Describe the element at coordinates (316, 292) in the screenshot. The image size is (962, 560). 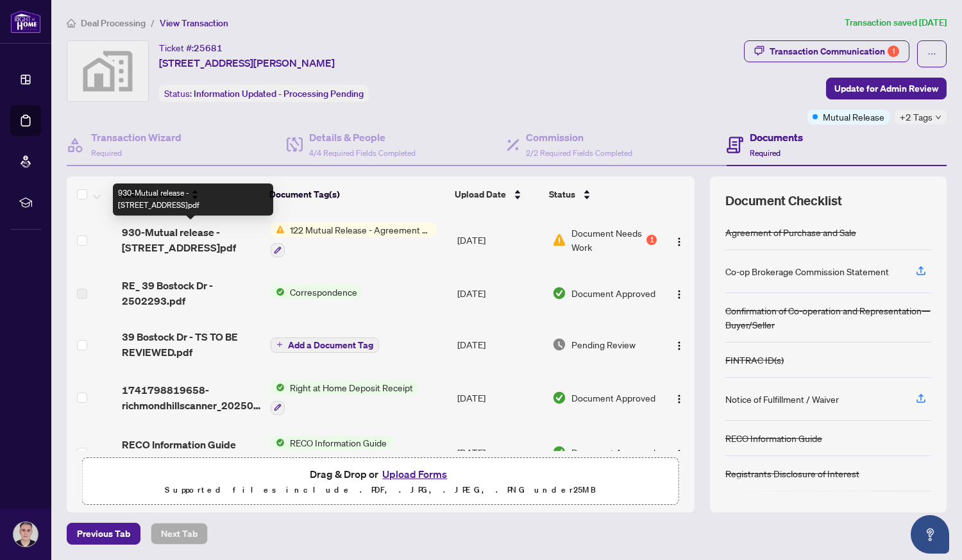
I see `button: Status IconCorrespondence` at that location.